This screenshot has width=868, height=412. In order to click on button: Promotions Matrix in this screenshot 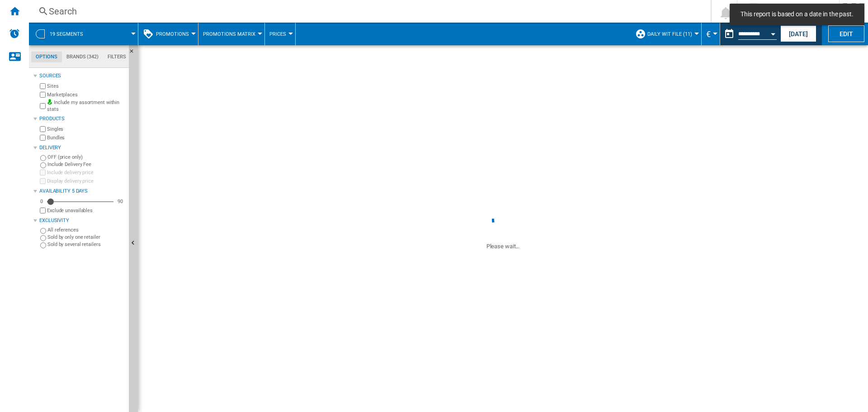, I will do `click(232, 34)`.